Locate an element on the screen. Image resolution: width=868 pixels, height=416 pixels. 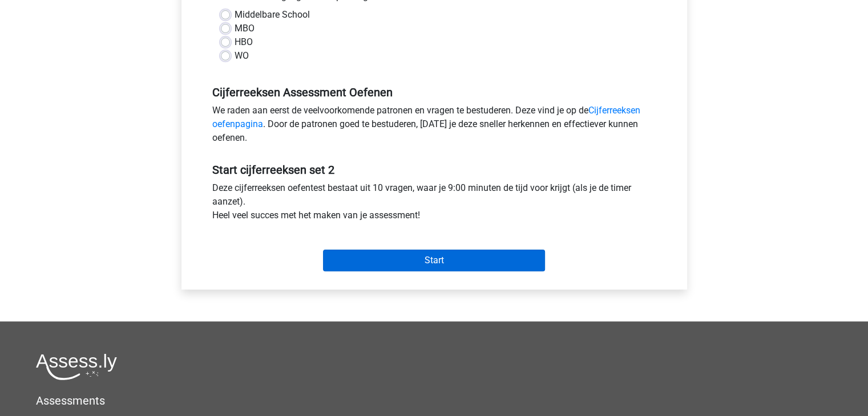
div: Deze cijferreeksen oefentest bestaat uit 10 vragen, waar je 9:00 minuten de tijd voor krijgt (als... is located at coordinates (435, 204).